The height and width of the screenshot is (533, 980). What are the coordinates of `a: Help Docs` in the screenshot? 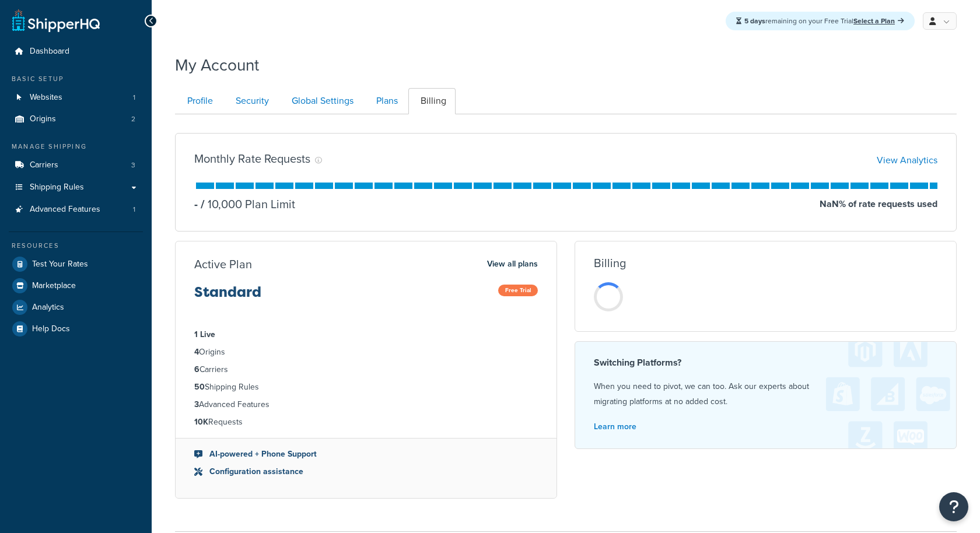 It's located at (76, 329).